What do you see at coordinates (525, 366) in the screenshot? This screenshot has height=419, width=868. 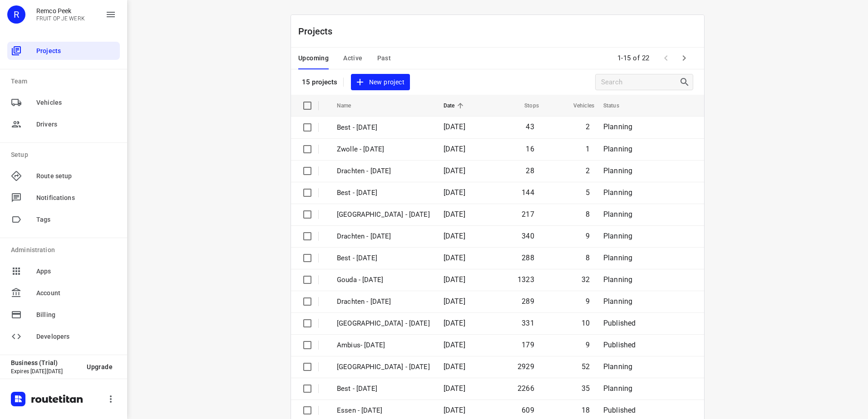 I see `span: 2929` at bounding box center [525, 366].